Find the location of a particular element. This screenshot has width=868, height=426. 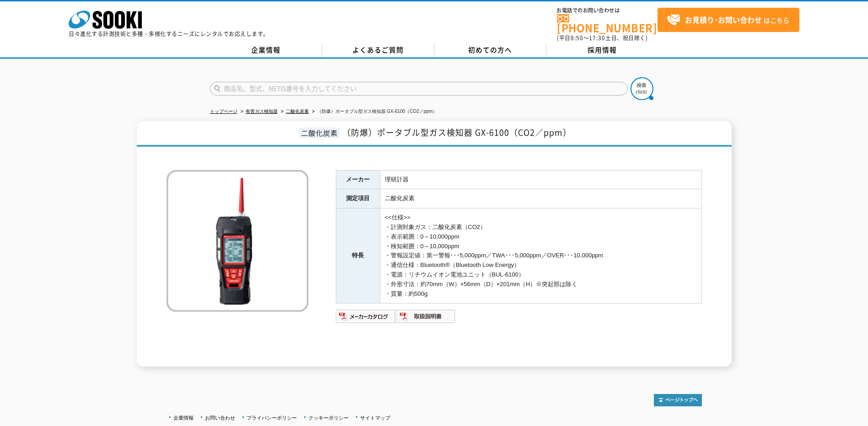

span: (平日 ～ 土日、祝日除く) is located at coordinates (602, 38).